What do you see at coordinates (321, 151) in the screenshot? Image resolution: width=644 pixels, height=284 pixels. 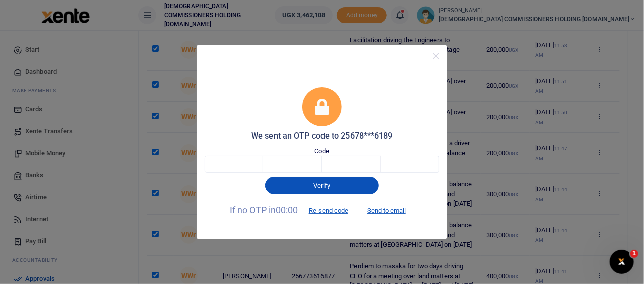 I see `label: Code` at bounding box center [321, 151].